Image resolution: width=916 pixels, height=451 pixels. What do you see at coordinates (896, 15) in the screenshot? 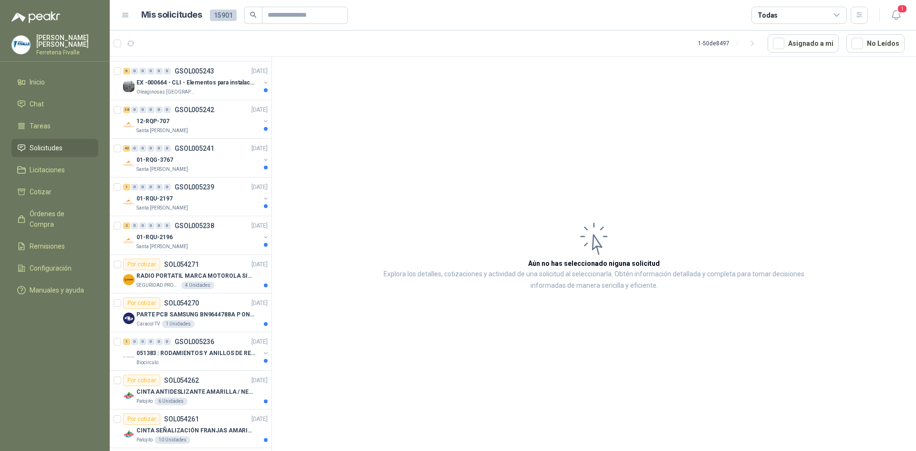
I see `button: 1` at bounding box center [896, 15].